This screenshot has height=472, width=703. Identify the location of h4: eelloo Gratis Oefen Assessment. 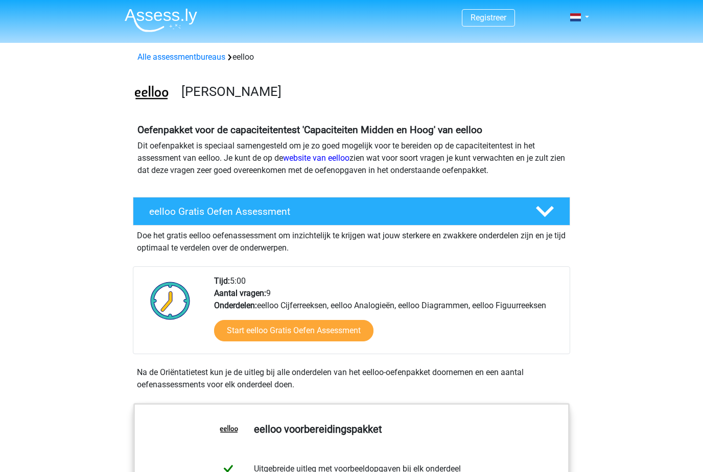
(334, 211).